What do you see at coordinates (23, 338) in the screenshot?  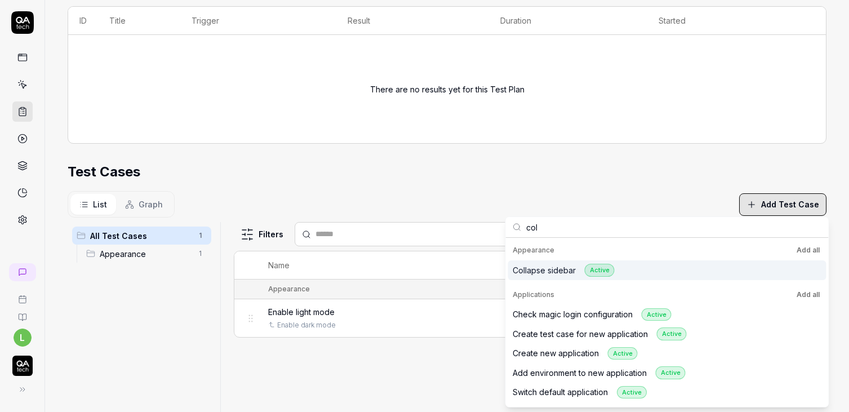 I see `button: l` at bounding box center [23, 338].